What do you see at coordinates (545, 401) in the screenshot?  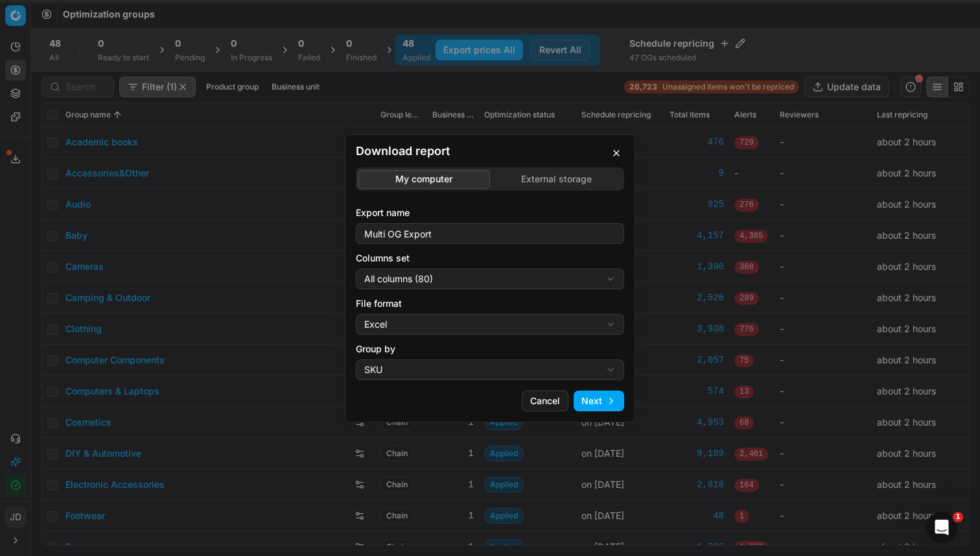 I see `button: Cancel` at bounding box center [545, 401].